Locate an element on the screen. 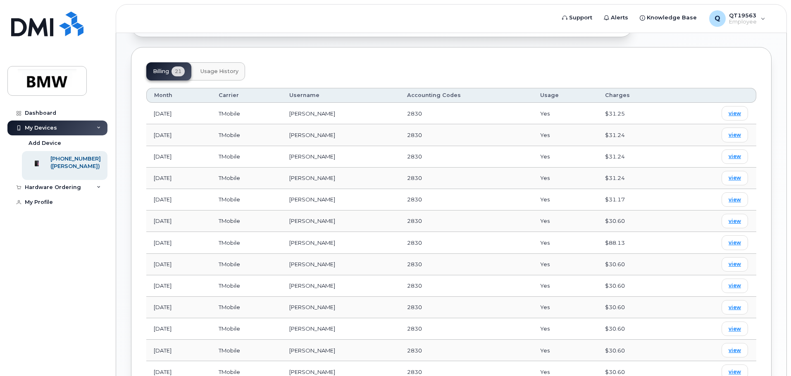  div: $31.17 is located at coordinates (636, 200).